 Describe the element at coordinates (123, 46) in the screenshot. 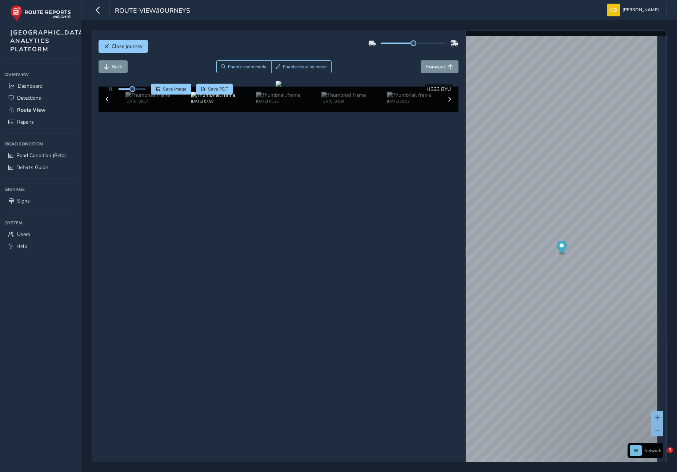

I see `button: Close journey` at that location.